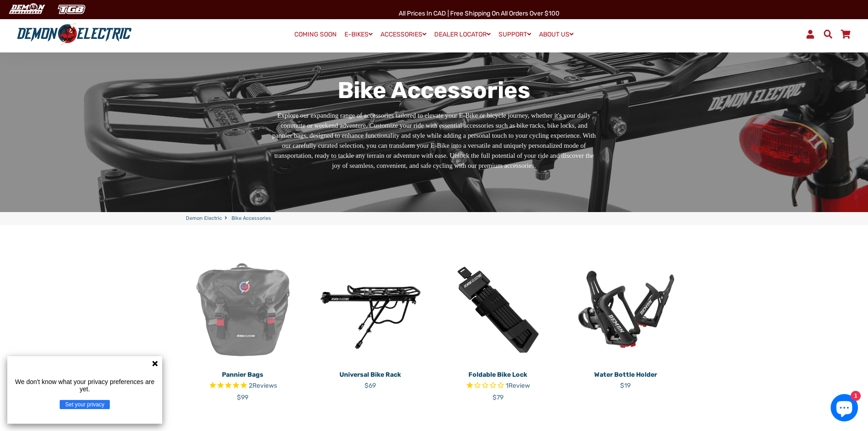 Image resolution: width=868 pixels, height=431 pixels. I want to click on a: ABOUT US, so click(556, 34).